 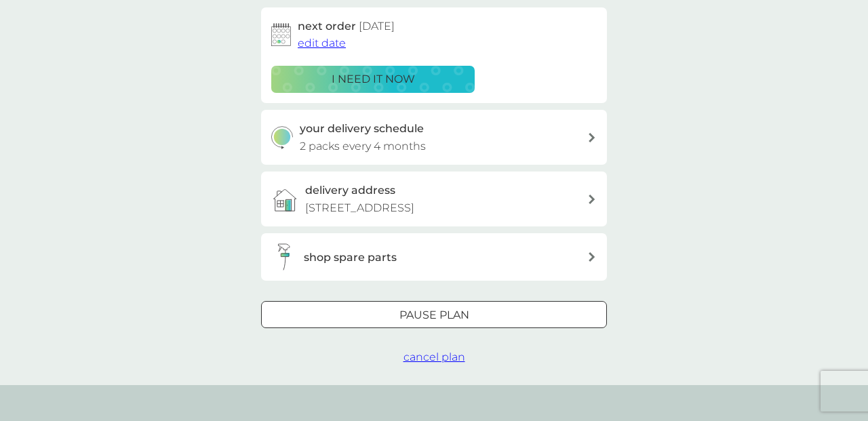 What do you see at coordinates (346, 26) in the screenshot?
I see `h2: next order` at bounding box center [346, 26].